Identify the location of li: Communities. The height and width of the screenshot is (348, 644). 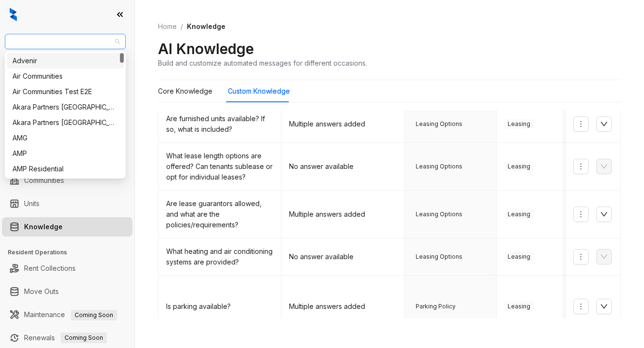
(67, 181).